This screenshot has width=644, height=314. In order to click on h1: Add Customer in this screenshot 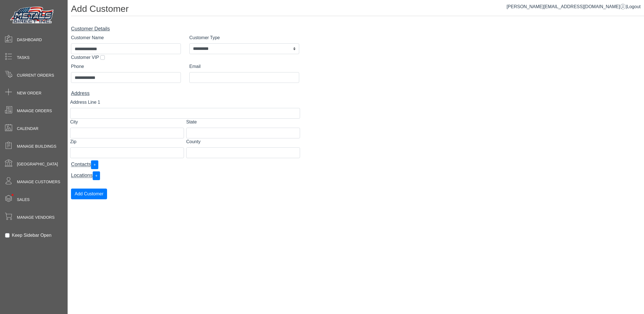, I will do `click(358, 10)`.